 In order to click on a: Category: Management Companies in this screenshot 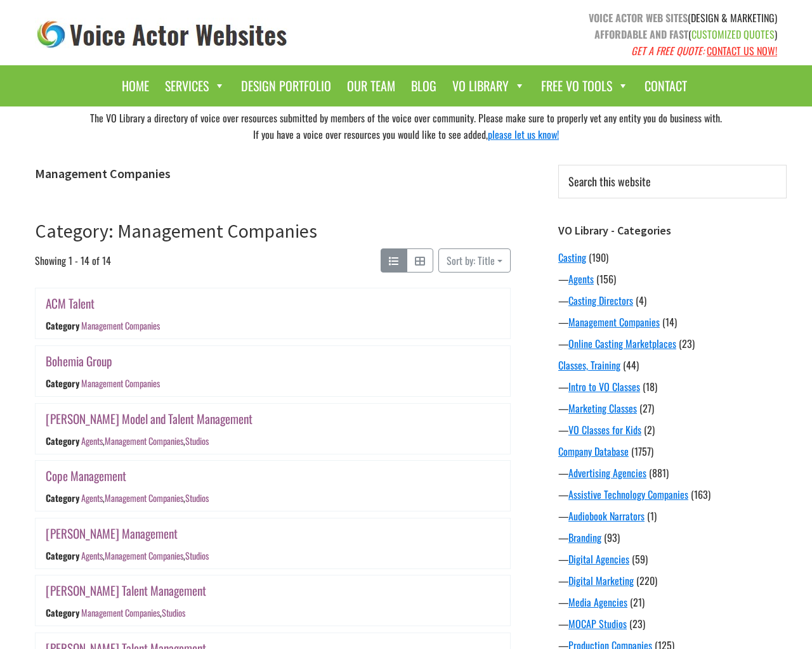, I will do `click(176, 231)`.